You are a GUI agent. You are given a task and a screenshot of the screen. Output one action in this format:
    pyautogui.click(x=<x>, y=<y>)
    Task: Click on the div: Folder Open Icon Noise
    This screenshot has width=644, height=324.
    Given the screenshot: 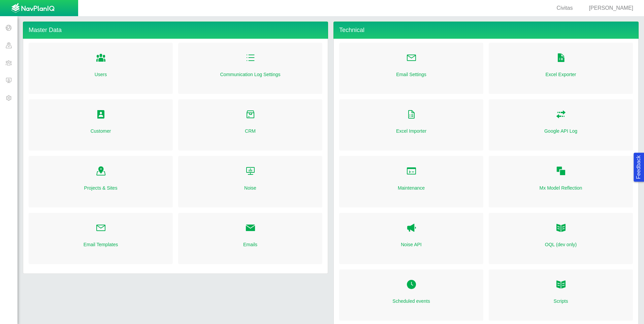 What is the action you would take?
    pyautogui.click(x=251, y=182)
    